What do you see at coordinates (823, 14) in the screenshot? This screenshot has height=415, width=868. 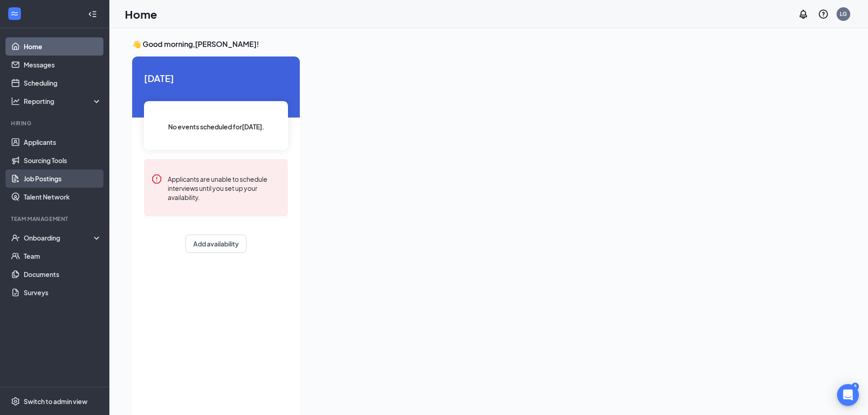 I see `svg: QuestionInfo` at bounding box center [823, 14].